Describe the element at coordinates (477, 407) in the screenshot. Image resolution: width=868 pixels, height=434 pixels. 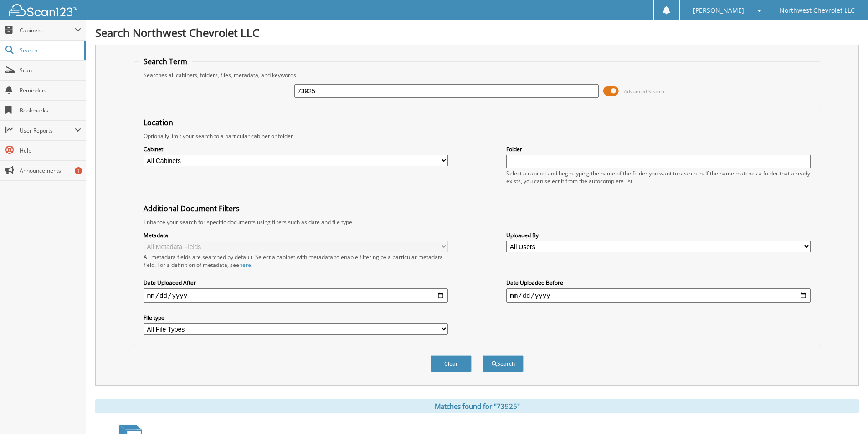
I see `div: Matches found for "73925"` at that location.